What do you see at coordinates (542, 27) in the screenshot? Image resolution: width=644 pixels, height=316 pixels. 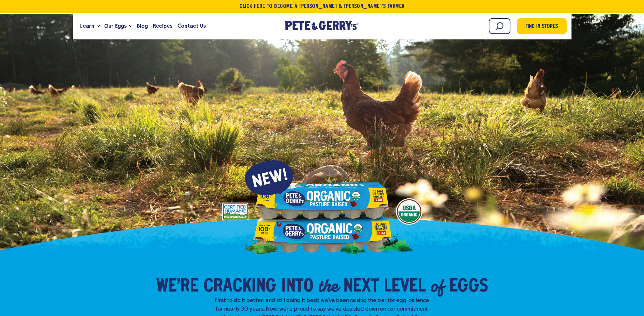 I see `span: Find in Stores` at bounding box center [542, 27].